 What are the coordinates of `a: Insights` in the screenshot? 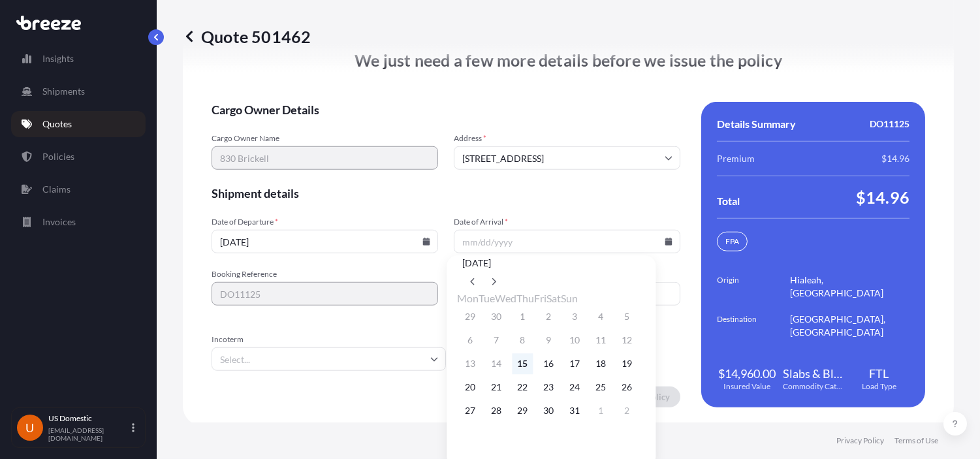 It's located at (79, 59).